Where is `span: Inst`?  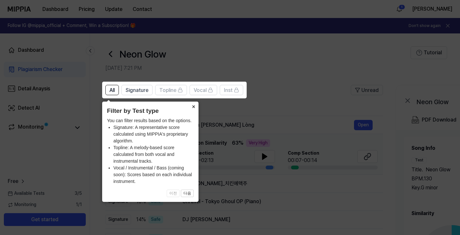 span: Inst is located at coordinates (228, 90).